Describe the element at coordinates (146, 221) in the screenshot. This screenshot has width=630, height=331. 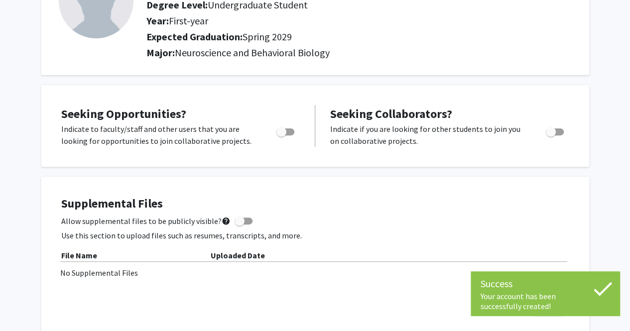
I see `span: Allow supplemental files to be publicly visible?` at that location.